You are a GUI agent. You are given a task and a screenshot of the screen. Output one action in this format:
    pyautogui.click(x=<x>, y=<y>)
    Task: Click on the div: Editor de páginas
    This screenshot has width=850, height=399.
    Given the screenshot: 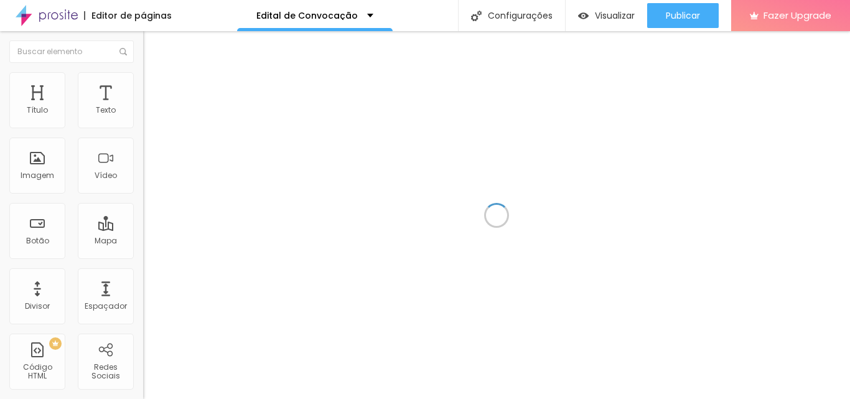 What is the action you would take?
    pyautogui.click(x=128, y=16)
    